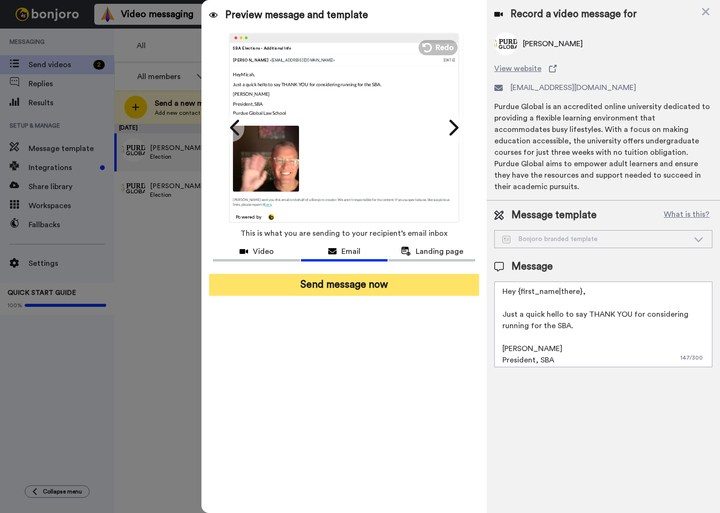  Describe the element at coordinates (604, 324) in the screenshot. I see `textarea: Hey {first_name|there}, Just a quick hello to say THANK YOU for considering running for the SBA. ...` at that location.